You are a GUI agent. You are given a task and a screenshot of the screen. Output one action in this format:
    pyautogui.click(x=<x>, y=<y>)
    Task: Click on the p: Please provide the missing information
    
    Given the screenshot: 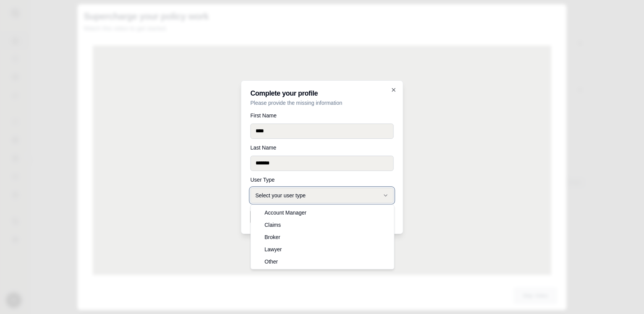 What is the action you would take?
    pyautogui.click(x=322, y=103)
    